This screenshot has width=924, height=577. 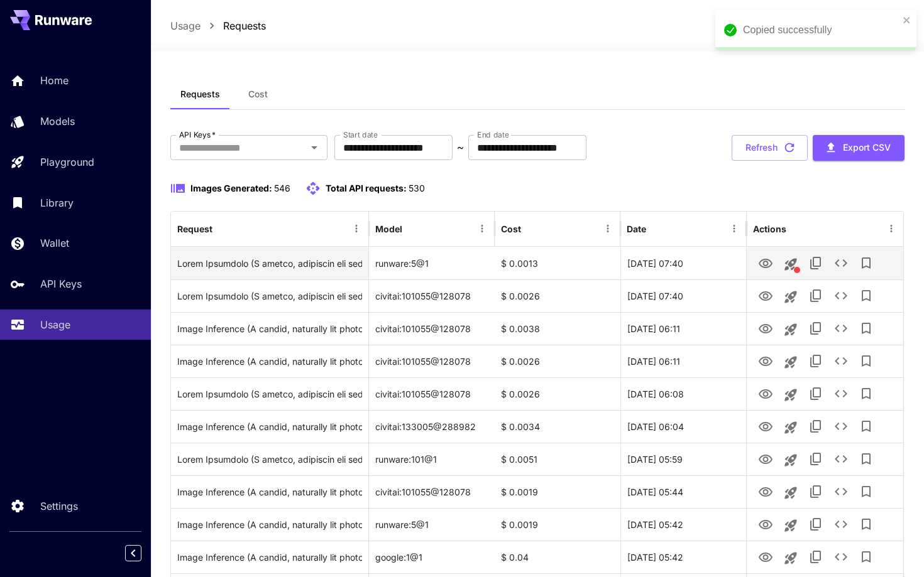 What do you see at coordinates (245, 26) in the screenshot?
I see `p: Requests` at bounding box center [245, 26].